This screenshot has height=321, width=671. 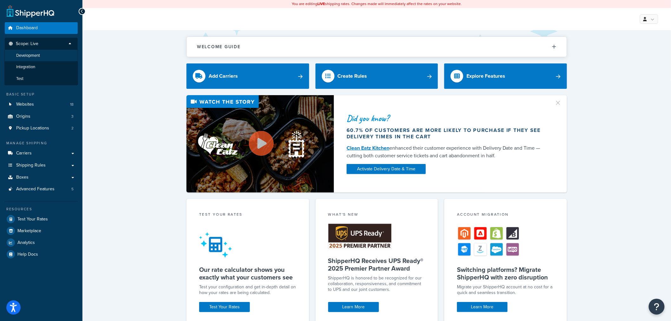 I want to click on span: 18, so click(x=72, y=104).